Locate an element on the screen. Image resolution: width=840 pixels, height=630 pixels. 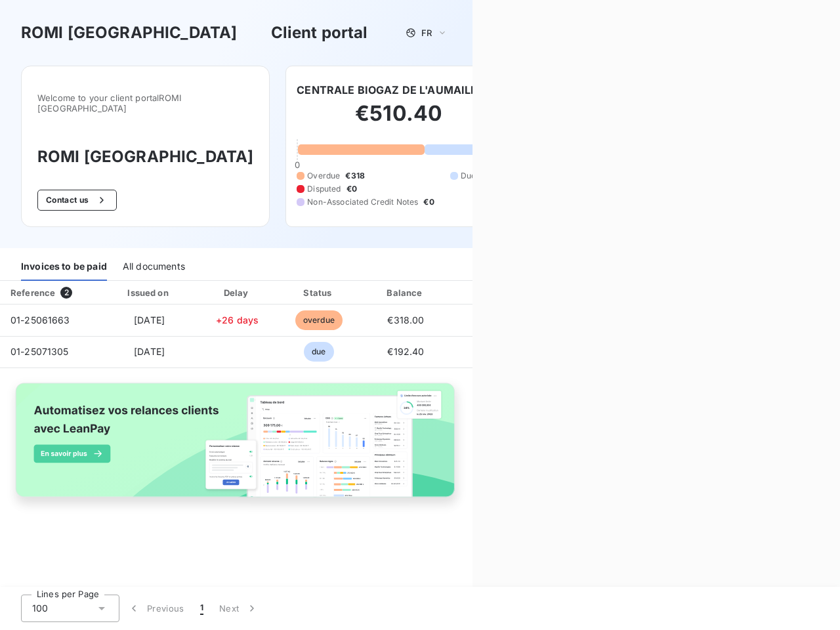
button: Next is located at coordinates (239, 608).